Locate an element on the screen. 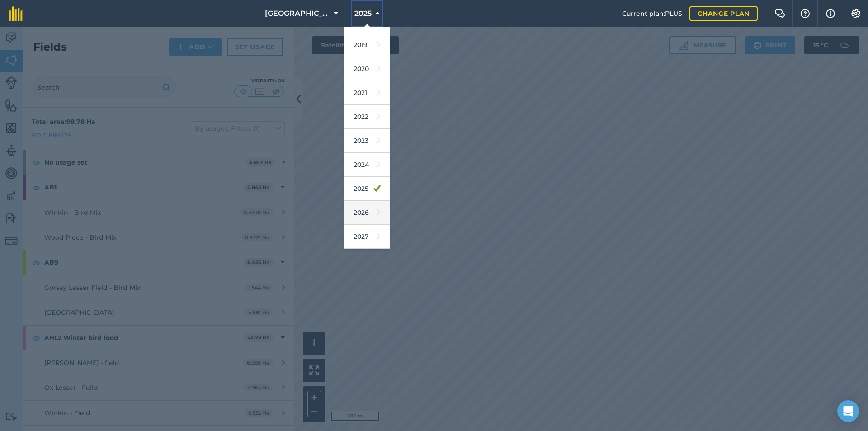  div: Open Intercom Messenger is located at coordinates (848, 411).